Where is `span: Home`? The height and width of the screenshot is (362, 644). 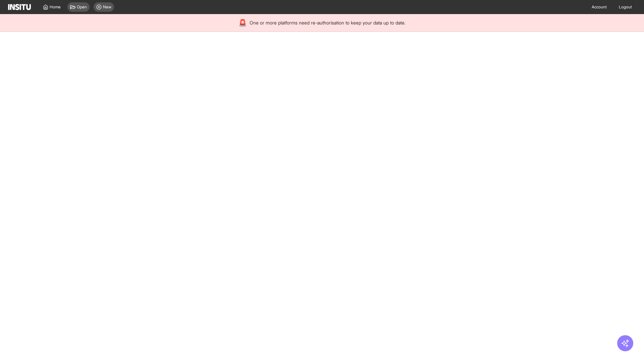
span: Home is located at coordinates (55, 7).